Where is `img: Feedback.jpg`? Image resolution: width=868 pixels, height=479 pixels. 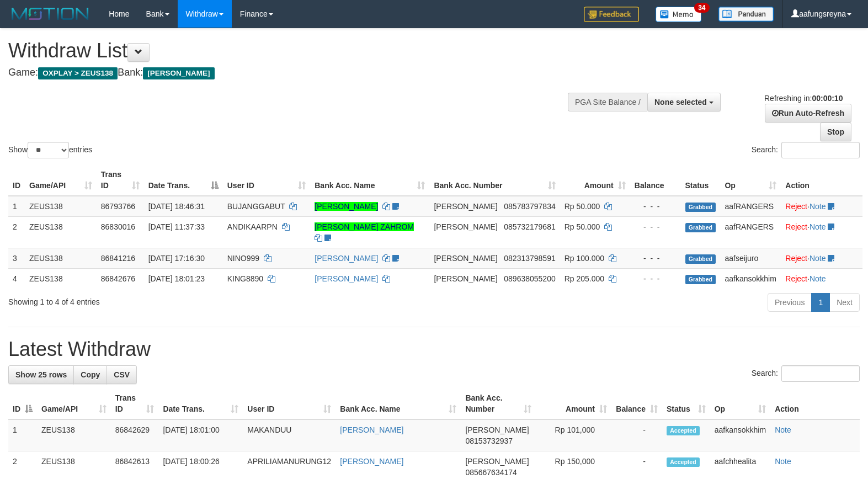
img: Feedback.jpg is located at coordinates (612, 15).